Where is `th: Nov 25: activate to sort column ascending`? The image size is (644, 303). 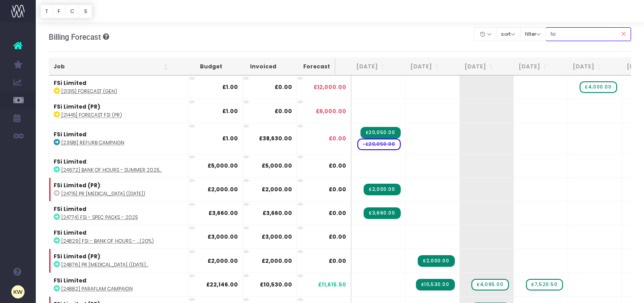 th: Nov 25: activate to sort column ascending is located at coordinates (524, 67).